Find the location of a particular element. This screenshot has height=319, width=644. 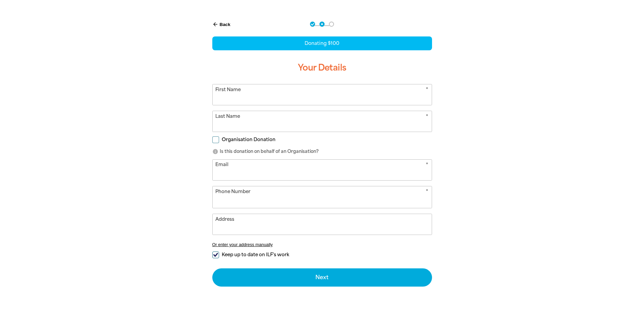

h3: Your Details is located at coordinates (322, 68).